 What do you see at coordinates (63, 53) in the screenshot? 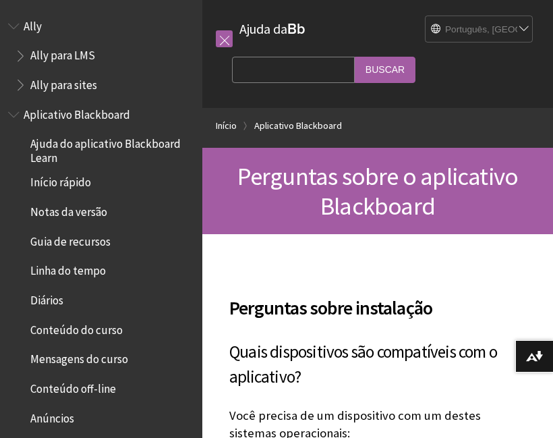
I see `span: Ally para LMS` at bounding box center [63, 53].